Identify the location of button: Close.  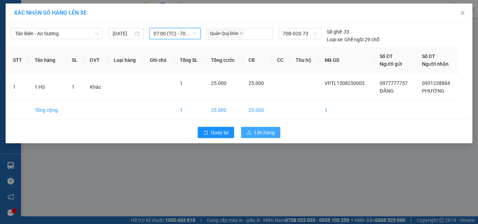
(462, 13).